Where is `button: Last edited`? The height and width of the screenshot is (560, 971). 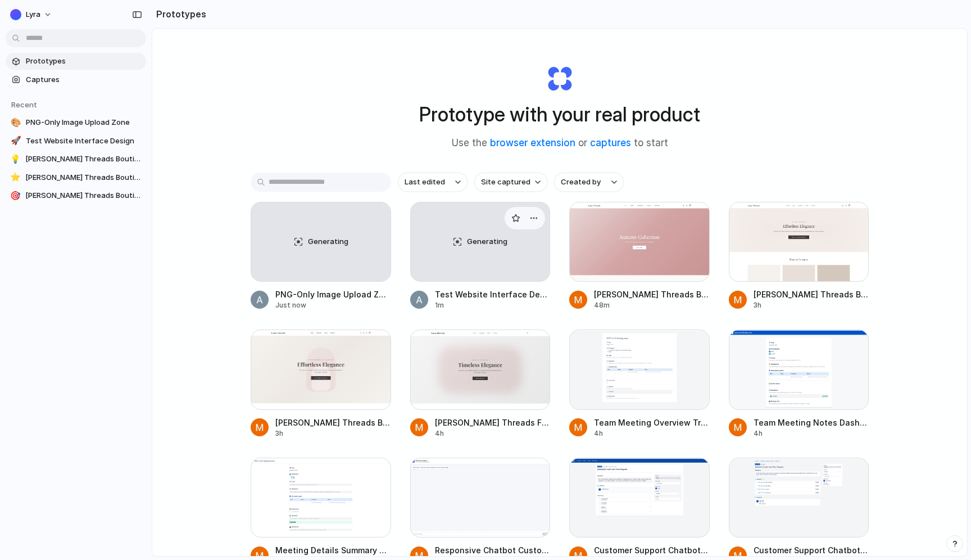 button: Last edited is located at coordinates (433, 182).